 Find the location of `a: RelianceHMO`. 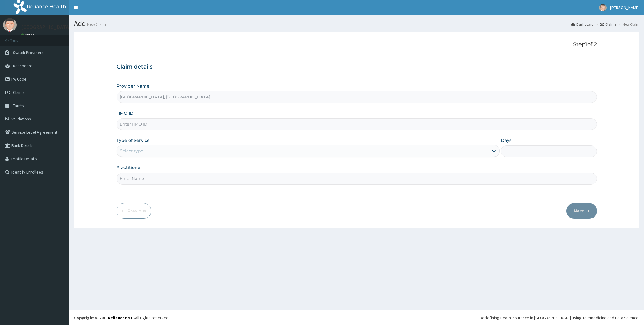

a: RelianceHMO is located at coordinates (121, 318).